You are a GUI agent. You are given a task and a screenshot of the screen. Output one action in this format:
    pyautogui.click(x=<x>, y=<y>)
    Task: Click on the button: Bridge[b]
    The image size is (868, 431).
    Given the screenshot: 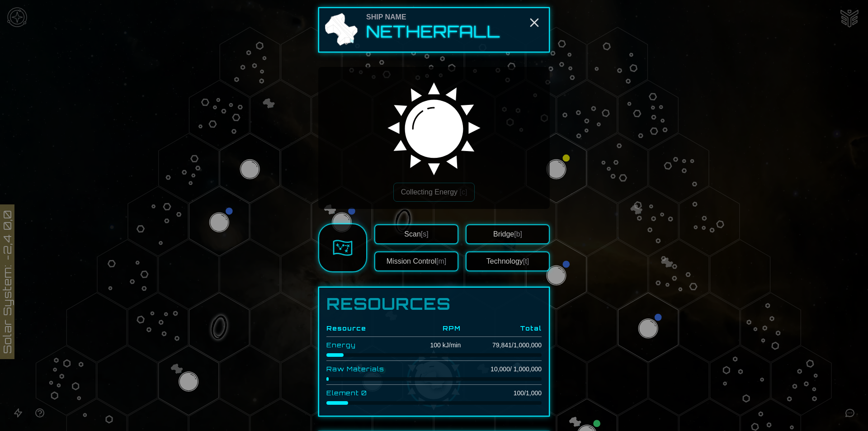 What is the action you would take?
    pyautogui.click(x=507, y=235)
    